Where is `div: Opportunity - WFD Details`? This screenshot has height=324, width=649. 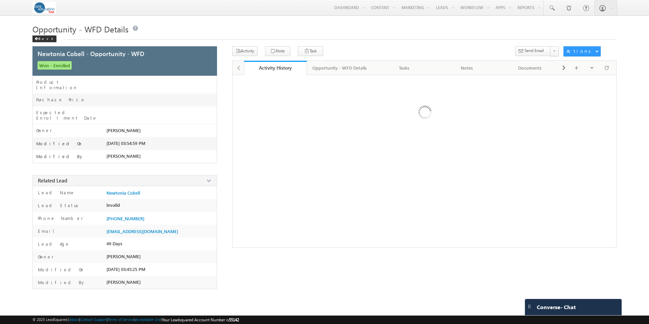
div: Opportunity - WFD Details is located at coordinates (340, 68).